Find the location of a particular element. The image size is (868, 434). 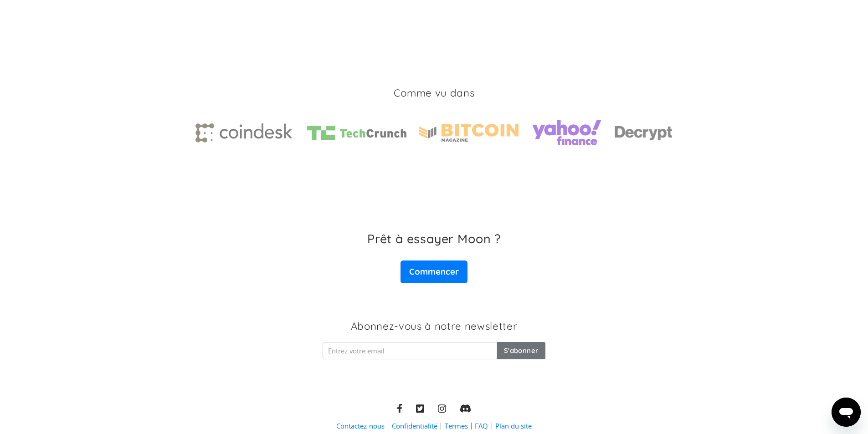

a: Confidentialité is located at coordinates (415, 426).